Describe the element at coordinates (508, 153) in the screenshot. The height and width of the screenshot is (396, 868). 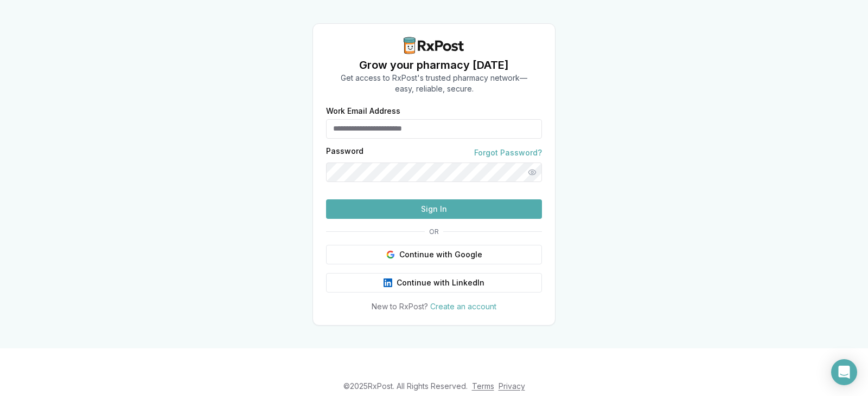
I see `a: Forgot Password?` at that location.